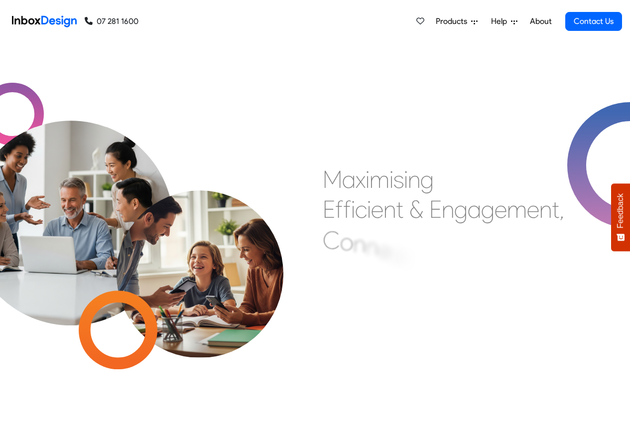 The height and width of the screenshot is (435, 630). Describe the element at coordinates (332, 179) in the screenshot. I see `div: M` at that location.